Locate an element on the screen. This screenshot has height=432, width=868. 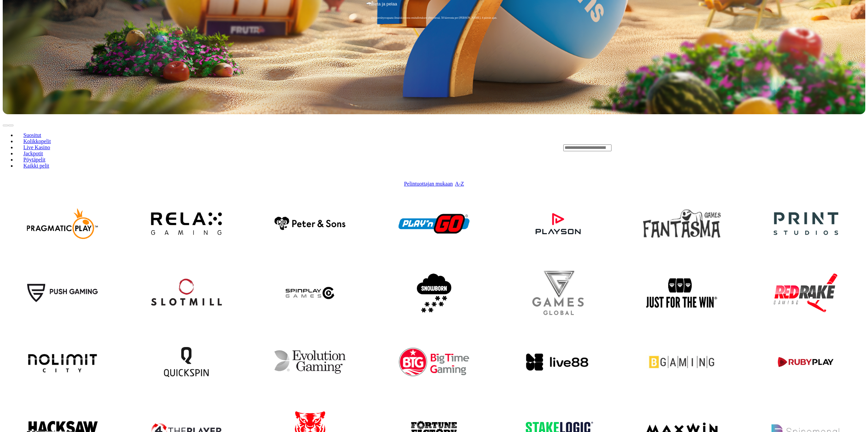
a: Kolikkopelit is located at coordinates (37, 141).